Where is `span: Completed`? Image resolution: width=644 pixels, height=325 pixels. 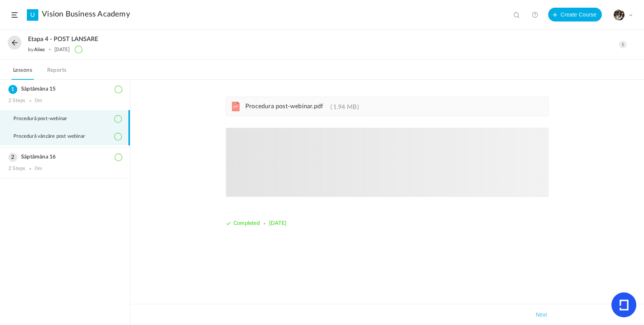 span: Completed is located at coordinates (246, 223).